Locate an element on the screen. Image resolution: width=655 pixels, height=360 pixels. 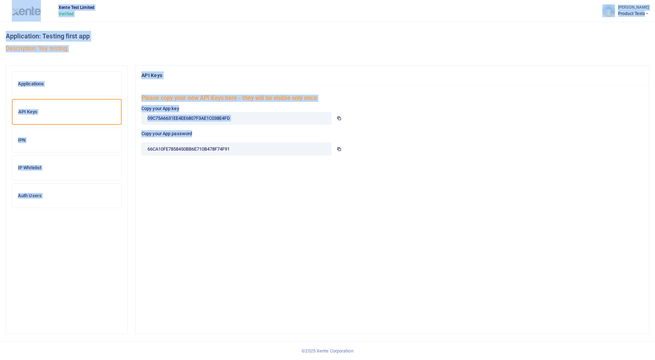
h4: API Keys is located at coordinates (392, 75).